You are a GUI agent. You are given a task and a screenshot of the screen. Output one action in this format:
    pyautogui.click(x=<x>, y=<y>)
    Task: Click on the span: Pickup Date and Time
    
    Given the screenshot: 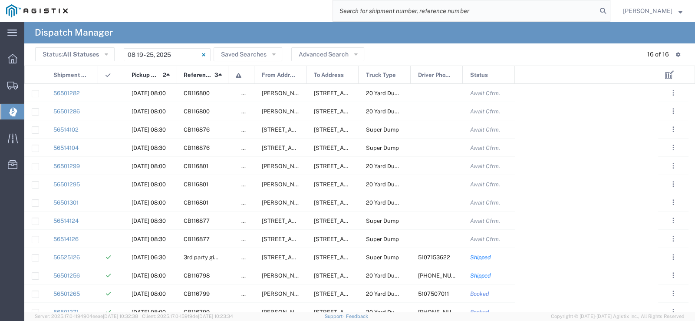 What is the action you would take?
    pyautogui.click(x=145, y=75)
    